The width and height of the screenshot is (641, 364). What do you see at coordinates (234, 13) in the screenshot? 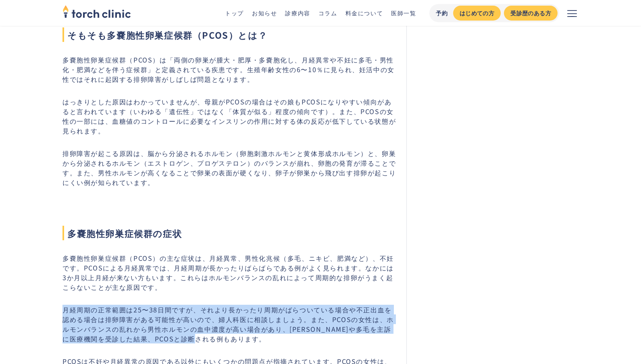
I see `a: トップ` at bounding box center [234, 13].